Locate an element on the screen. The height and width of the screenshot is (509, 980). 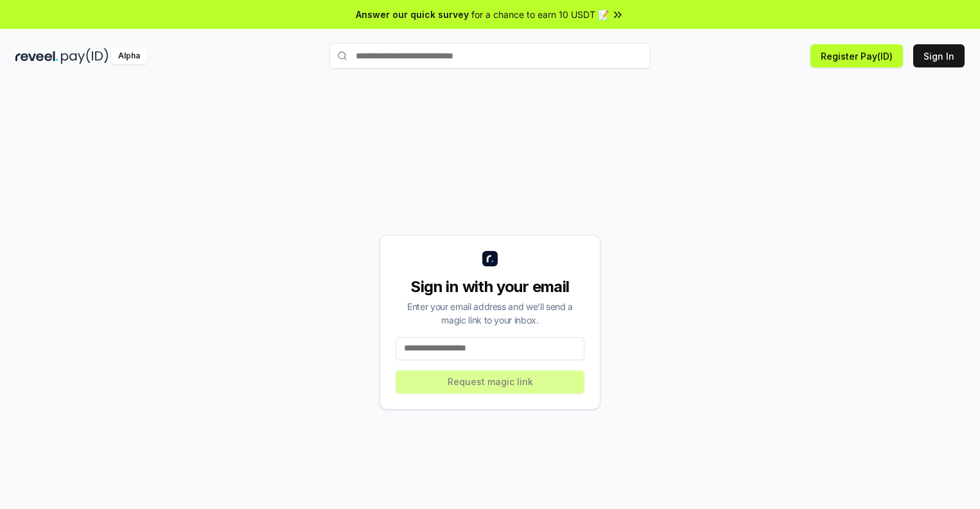
button: Sign In is located at coordinates (939, 56).